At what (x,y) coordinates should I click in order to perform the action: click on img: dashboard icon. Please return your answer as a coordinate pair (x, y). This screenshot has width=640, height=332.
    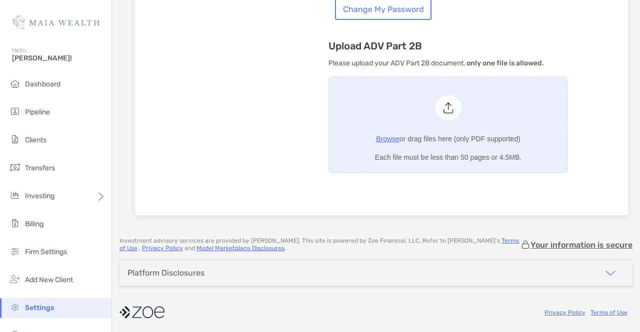
    Looking at the image, I should click on (15, 83).